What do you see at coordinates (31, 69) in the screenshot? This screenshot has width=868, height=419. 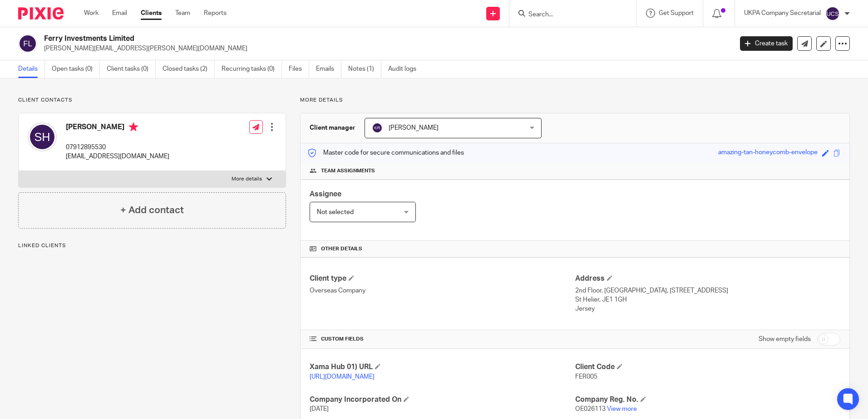 I see `a: Details` at bounding box center [31, 69].